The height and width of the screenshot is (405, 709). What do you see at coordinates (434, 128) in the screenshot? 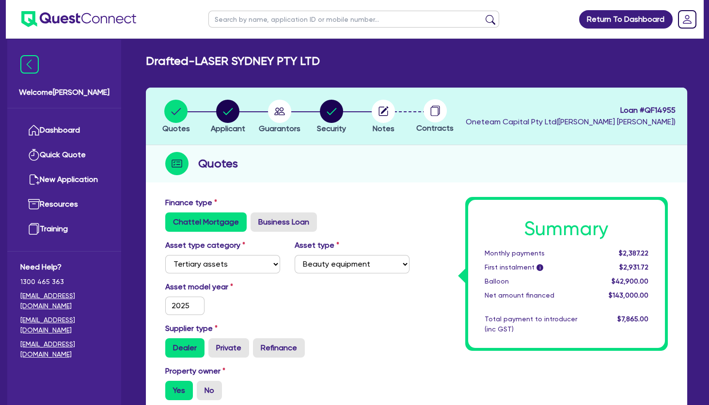
I see `span: Contracts` at bounding box center [434, 128].